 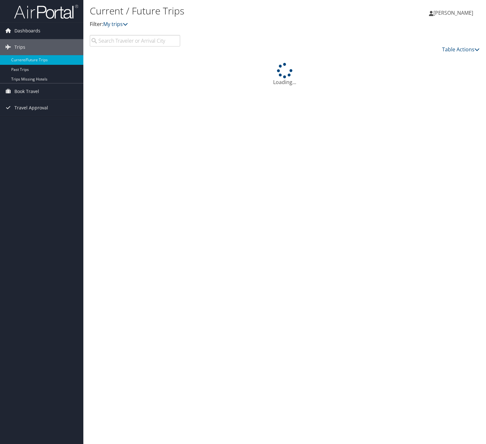 I want to click on h1: Current / Future Trips, so click(x=220, y=11).